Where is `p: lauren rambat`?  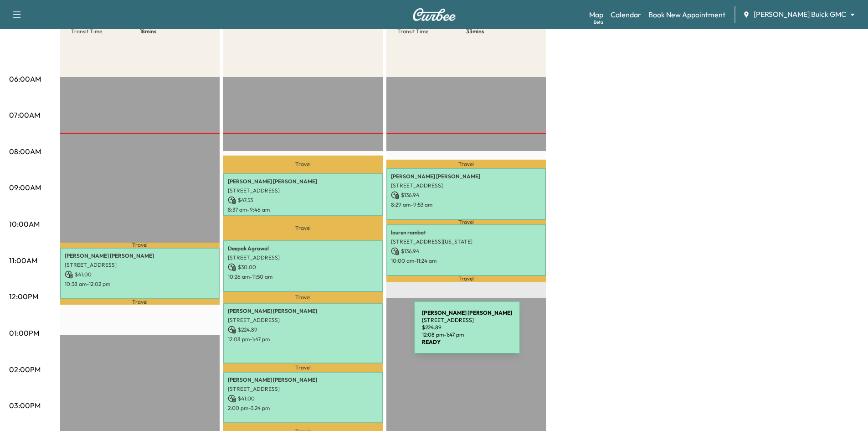 p: lauren rambat is located at coordinates (466, 233).